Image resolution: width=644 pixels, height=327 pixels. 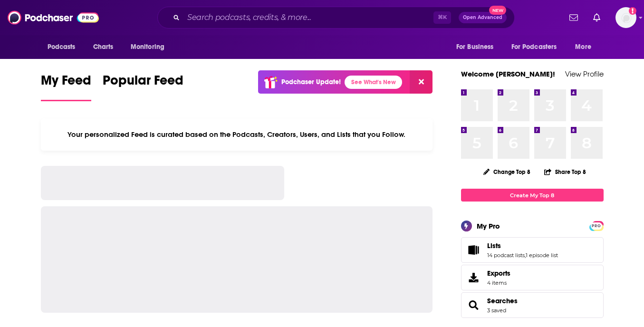 I want to click on a: 1 episode list, so click(x=542, y=255).